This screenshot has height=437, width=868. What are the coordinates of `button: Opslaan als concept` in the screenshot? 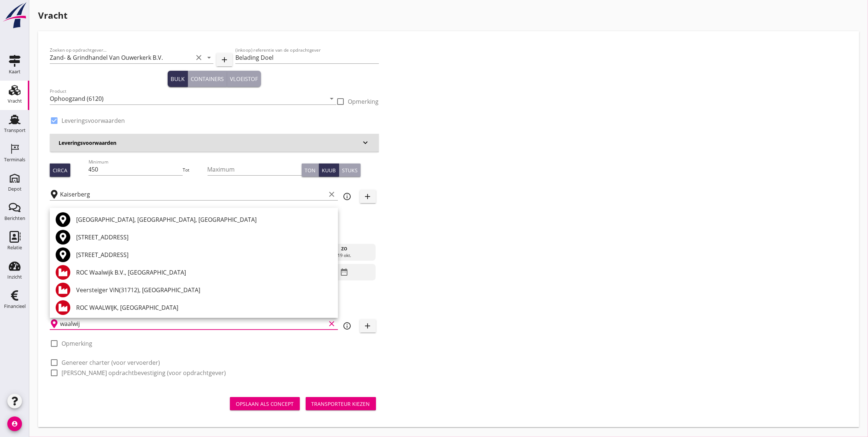 It's located at (265, 403).